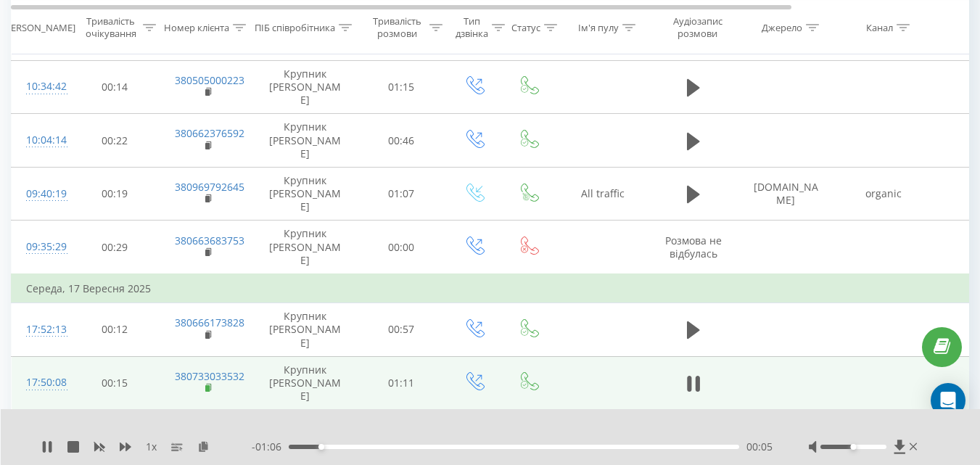 This screenshot has width=980, height=465. What do you see at coordinates (599, 27) in the screenshot?
I see `div: Ім'я пулу` at bounding box center [599, 27].